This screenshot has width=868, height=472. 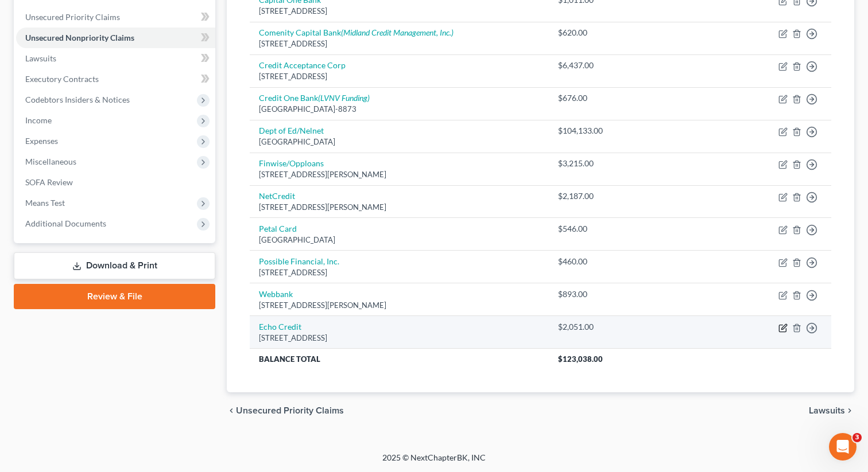 What do you see at coordinates (115, 59) in the screenshot?
I see `a: Lawsuits` at bounding box center [115, 59].